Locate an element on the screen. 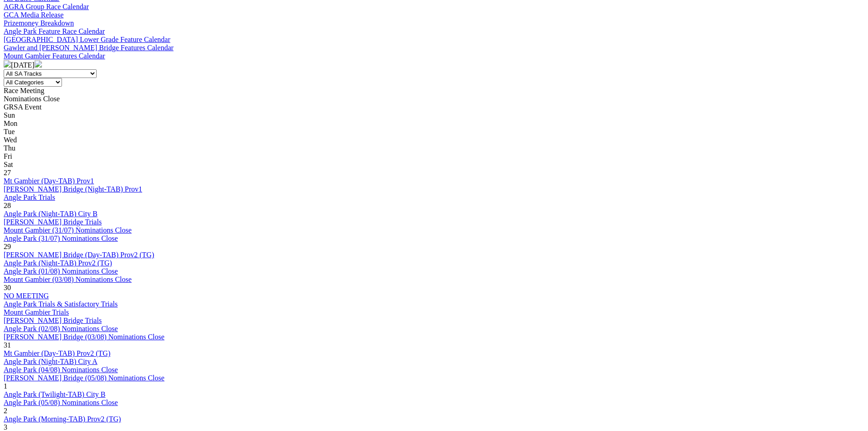 This screenshot has height=431, width=868. img: chevron-left-pager-white.svg is located at coordinates (7, 64).